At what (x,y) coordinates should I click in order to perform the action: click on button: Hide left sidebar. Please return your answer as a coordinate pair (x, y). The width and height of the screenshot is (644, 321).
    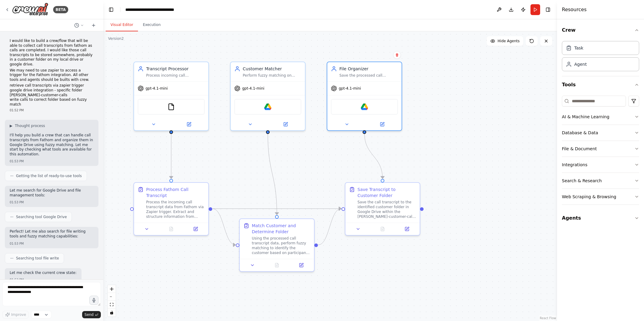
    Looking at the image, I should click on (111, 10).